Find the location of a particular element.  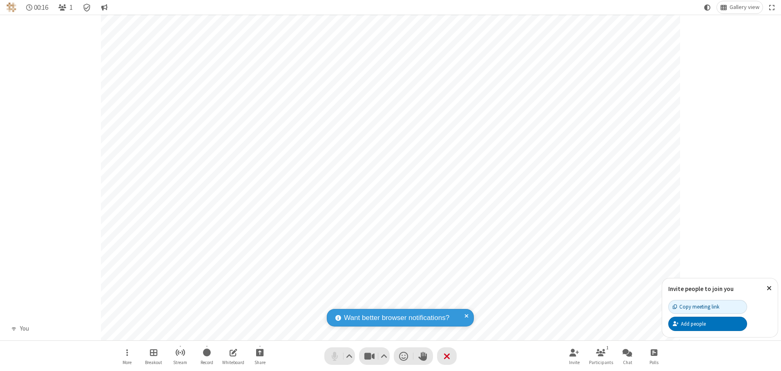

span: 1 is located at coordinates (71, 7).